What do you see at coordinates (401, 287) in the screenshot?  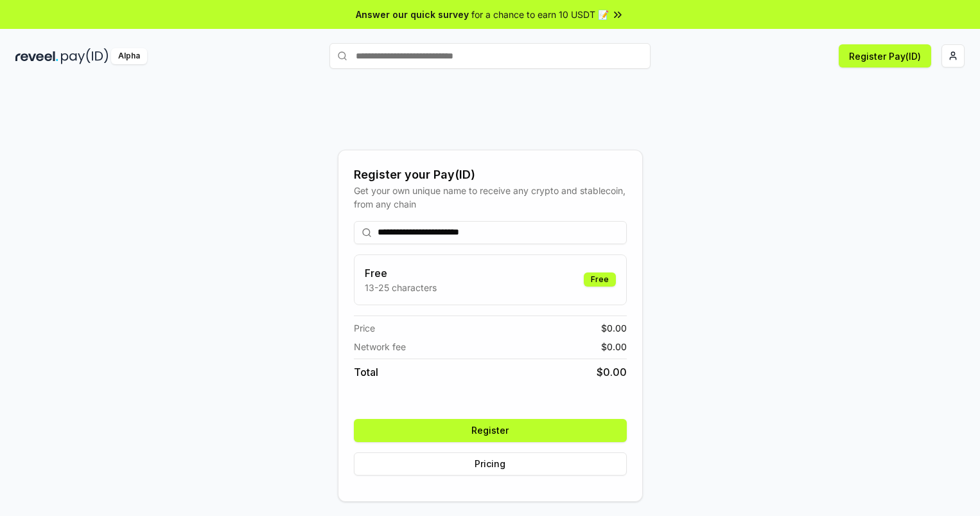 I see `p: 13-25 characters` at bounding box center [401, 287].